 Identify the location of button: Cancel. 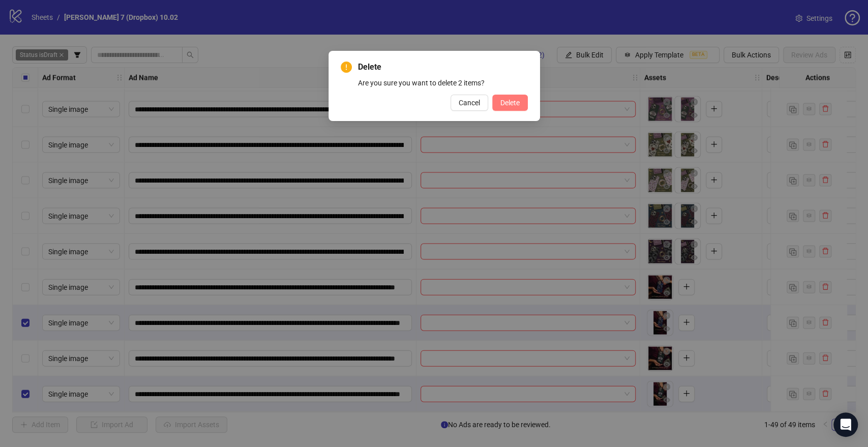
(469, 103).